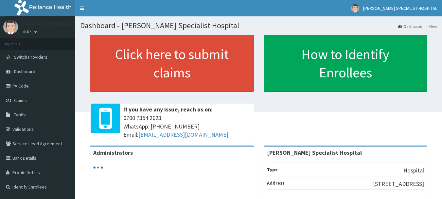  I want to click on a: How to Identify Enrollees, so click(345, 63).